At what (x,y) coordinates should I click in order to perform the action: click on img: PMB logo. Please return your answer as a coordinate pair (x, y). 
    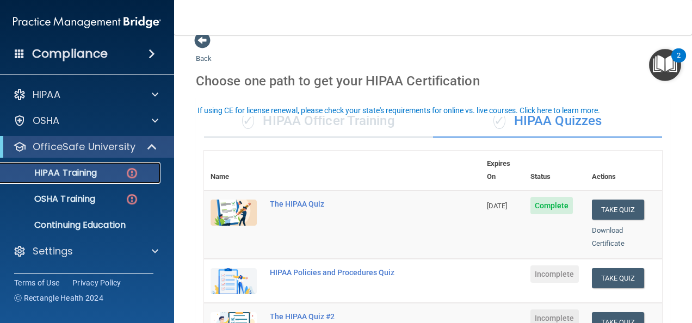
    Looking at the image, I should click on (87, 22).